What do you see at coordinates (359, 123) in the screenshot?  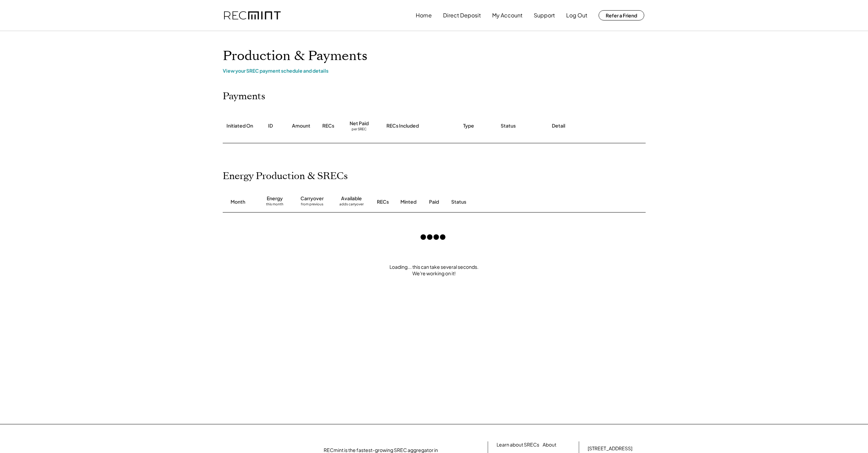 I see `div: Net Paid` at bounding box center [359, 123].